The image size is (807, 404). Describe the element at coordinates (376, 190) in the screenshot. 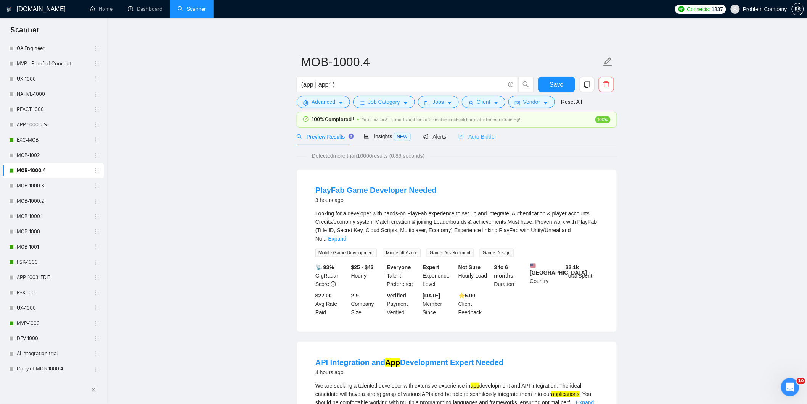

I see `a: PlayFab Game Developer Needed` at that location.